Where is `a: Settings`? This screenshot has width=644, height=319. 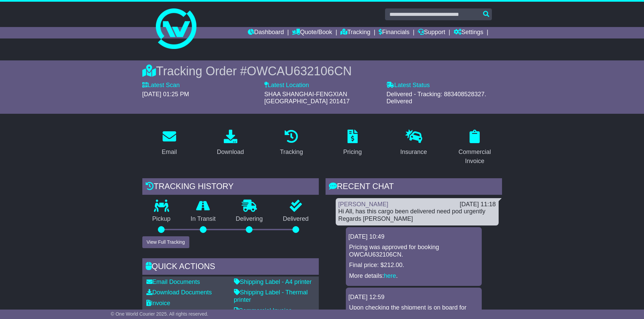 a: Settings is located at coordinates (469, 33).